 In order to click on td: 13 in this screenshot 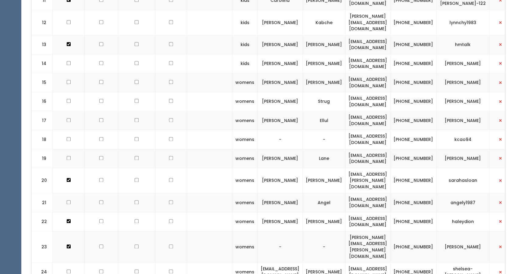, I will do `click(42, 44)`.